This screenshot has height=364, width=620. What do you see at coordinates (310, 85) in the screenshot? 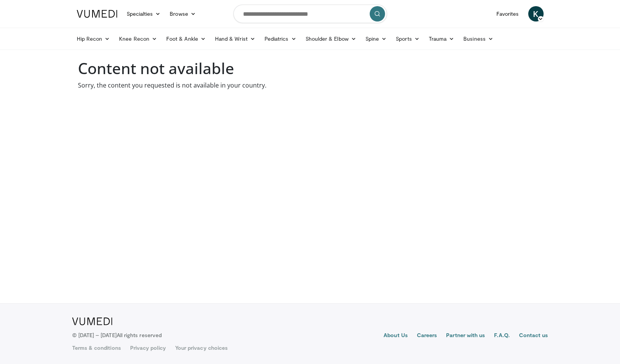
I see `p: Sorry, the content you requested is not available in your country.` at bounding box center [310, 85].